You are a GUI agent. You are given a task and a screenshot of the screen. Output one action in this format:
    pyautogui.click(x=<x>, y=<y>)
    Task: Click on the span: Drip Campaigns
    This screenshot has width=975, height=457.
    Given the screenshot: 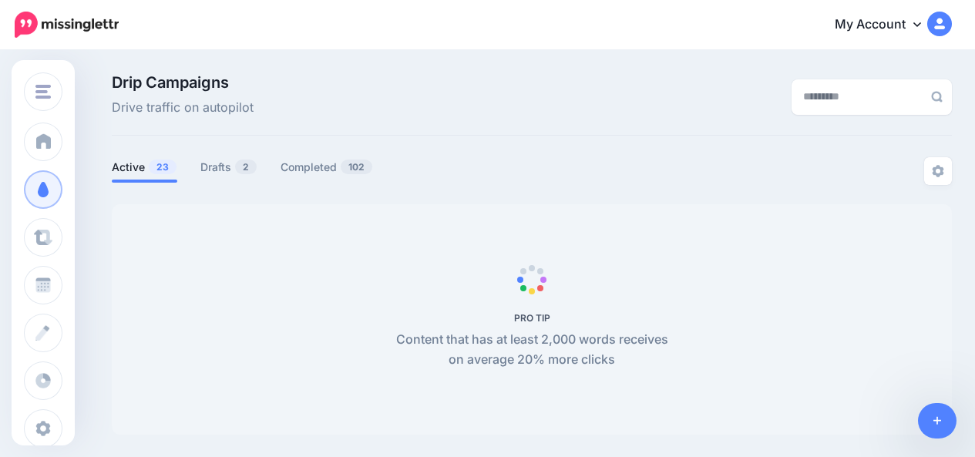 What is the action you would take?
    pyautogui.click(x=183, y=83)
    